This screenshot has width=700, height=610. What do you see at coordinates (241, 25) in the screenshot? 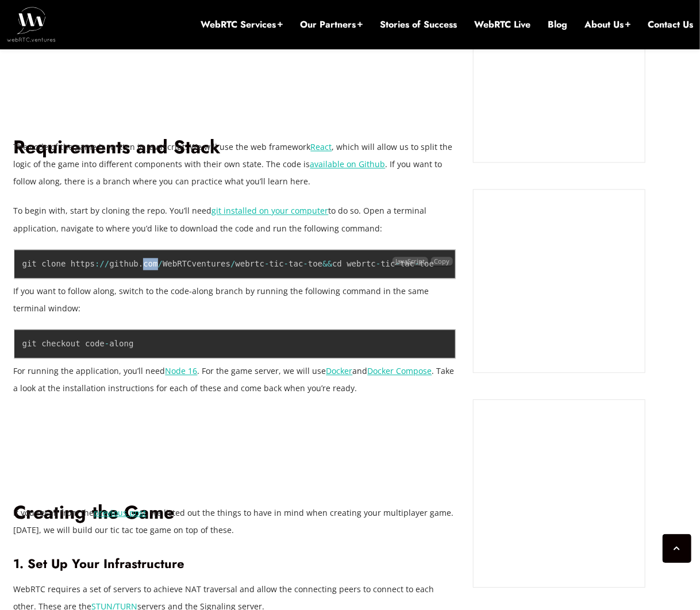
I see `a: WebRTC Services` at bounding box center [241, 25].